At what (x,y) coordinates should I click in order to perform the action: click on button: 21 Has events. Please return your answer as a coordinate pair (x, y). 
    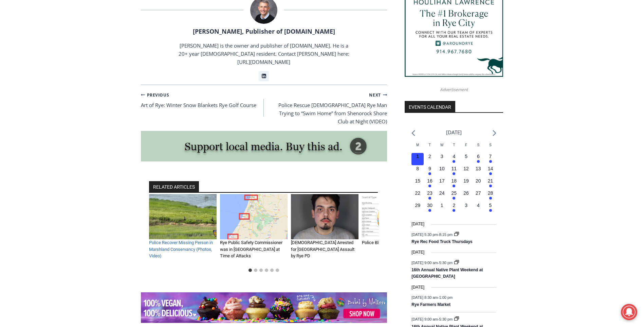
    Looking at the image, I should click on (491, 184).